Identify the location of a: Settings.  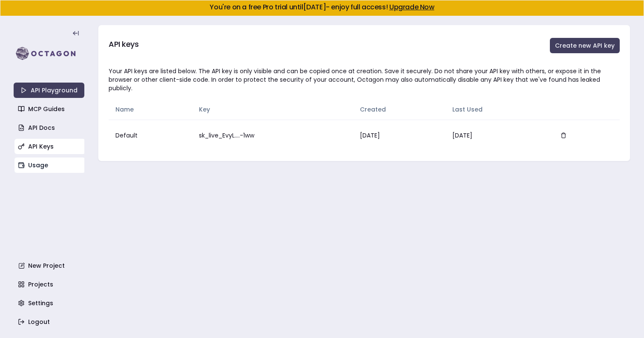
(50, 303).